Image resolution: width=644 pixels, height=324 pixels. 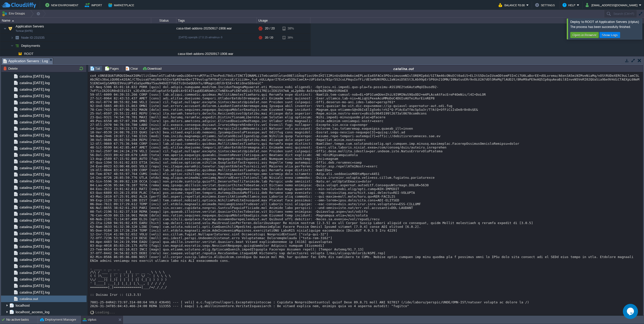 What do you see at coordinates (30, 46) in the screenshot?
I see `span: Deployments` at bounding box center [30, 46].